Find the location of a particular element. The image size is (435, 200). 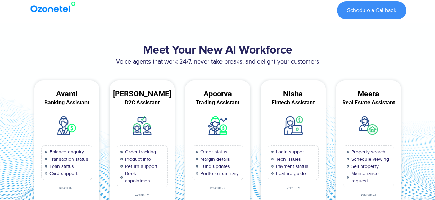

span: Schedule a Callback is located at coordinates (372, 10).